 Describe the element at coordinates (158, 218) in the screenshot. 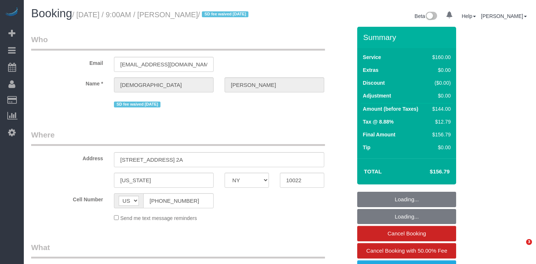

I see `span: Send me text message reminders` at that location.